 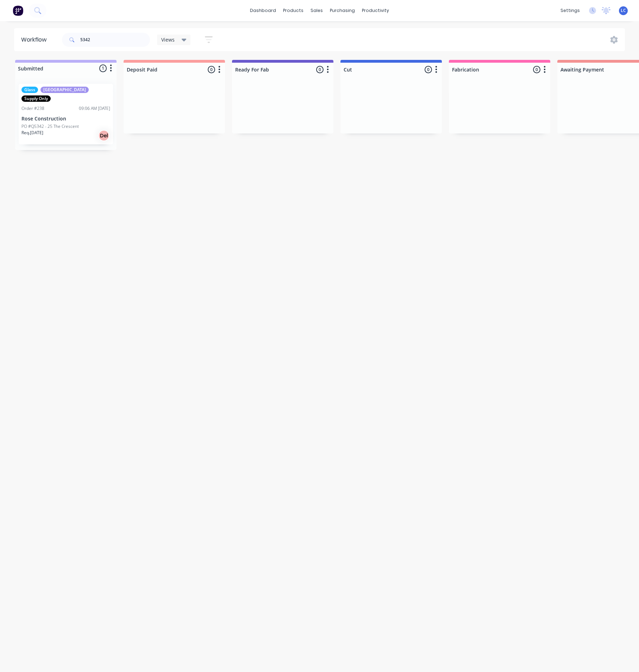 I want to click on p: Rose Construction, so click(x=65, y=119).